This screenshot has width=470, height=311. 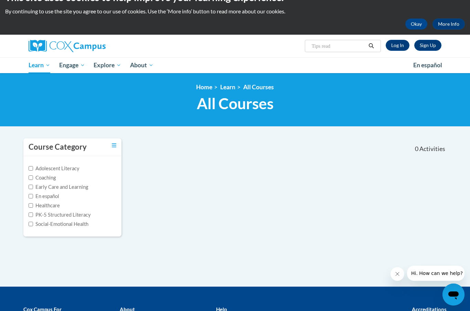 What do you see at coordinates (427, 45) in the screenshot?
I see `a: Register` at bounding box center [427, 45].